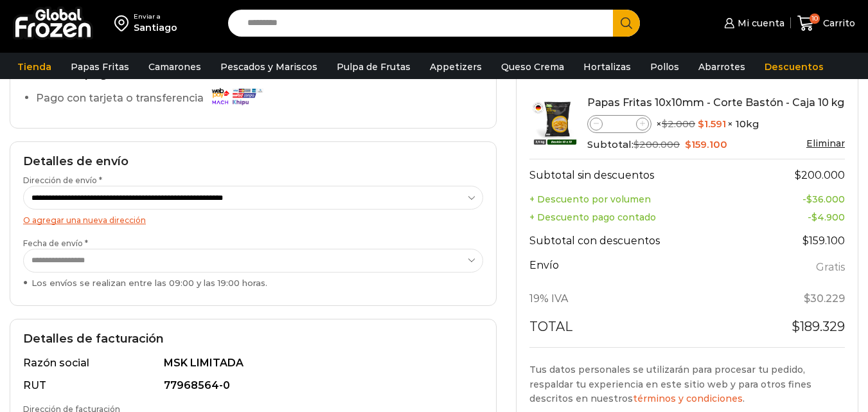 The width and height of the screenshot is (868, 412). I want to click on h2: Detalles de facturación, so click(253, 339).